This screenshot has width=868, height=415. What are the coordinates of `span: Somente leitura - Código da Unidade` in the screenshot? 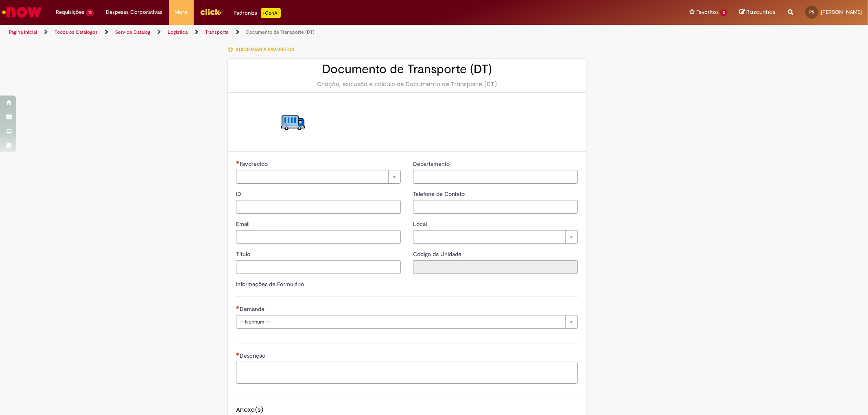 It's located at (438, 254).